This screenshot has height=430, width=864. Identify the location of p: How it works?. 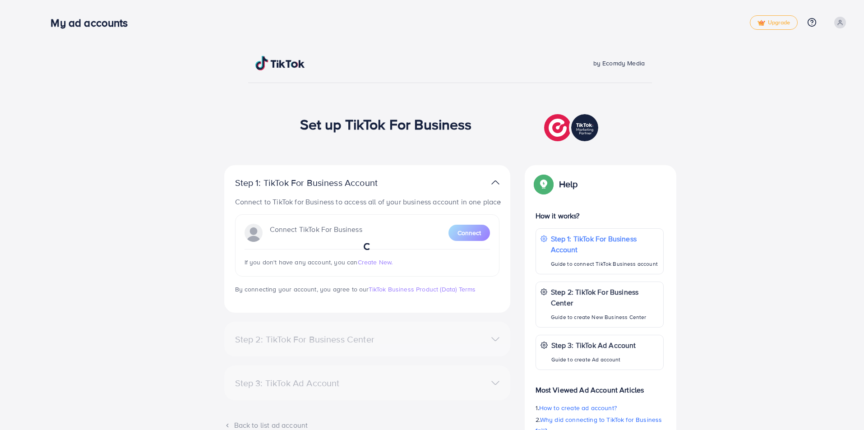
(600, 216).